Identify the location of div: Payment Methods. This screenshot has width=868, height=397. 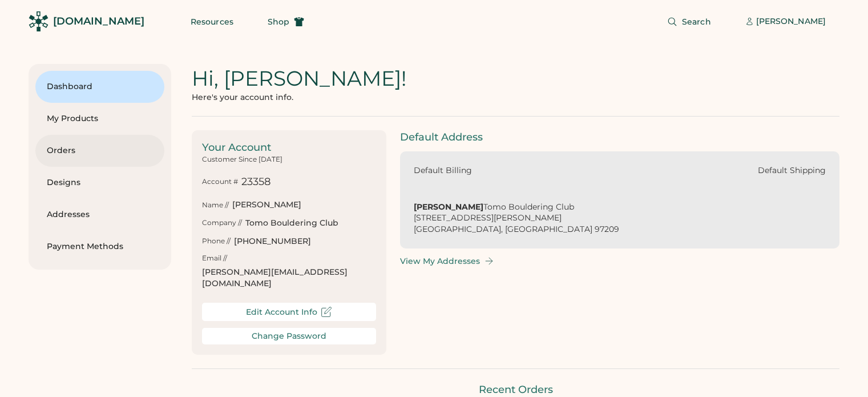
(99, 247).